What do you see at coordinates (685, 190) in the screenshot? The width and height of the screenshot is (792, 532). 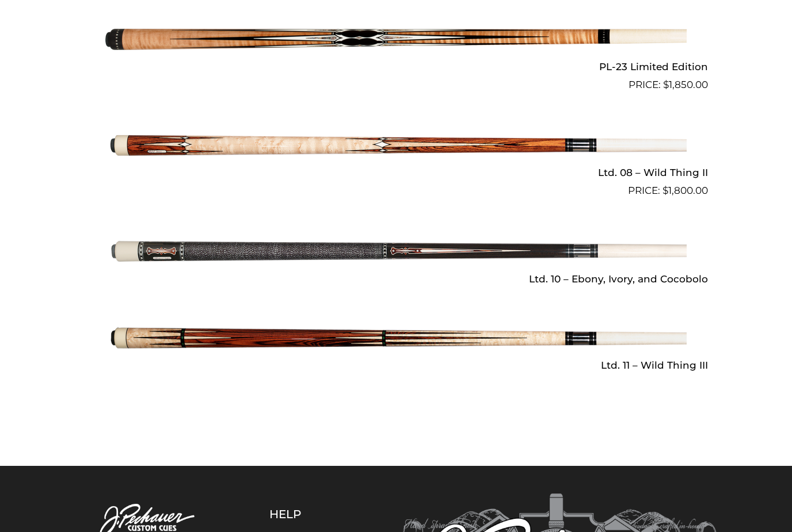 I see `bdi: 1,800.00` at bounding box center [685, 190].